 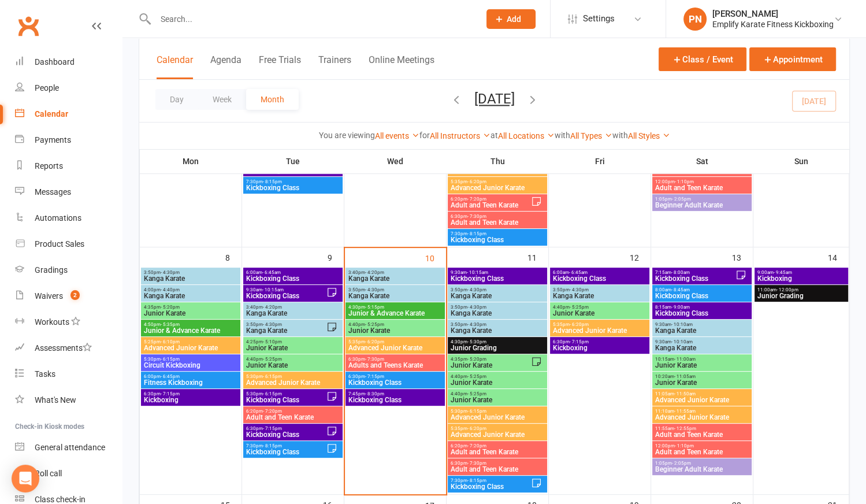 I want to click on div: Roll call, so click(x=48, y=473).